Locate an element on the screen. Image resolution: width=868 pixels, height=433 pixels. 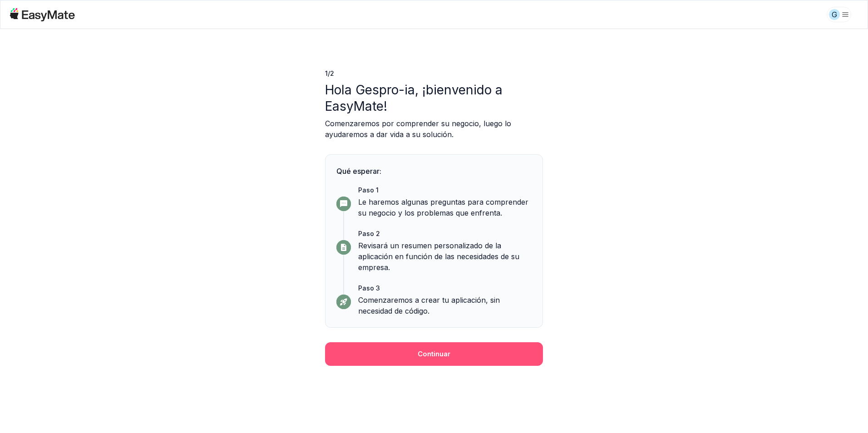
p: Hola Gespro-ia, ¡bienvenido a EasyMate! is located at coordinates (434, 98).